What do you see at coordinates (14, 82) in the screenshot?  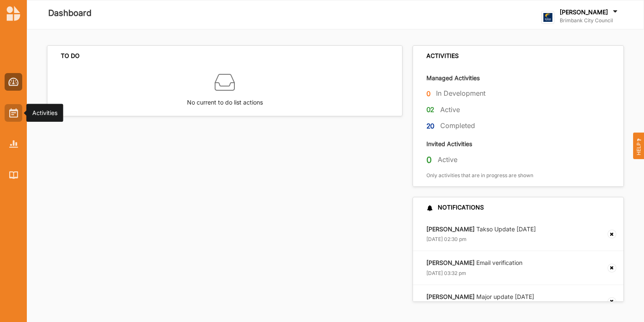 I see `a: Dashboard` at bounding box center [14, 82].